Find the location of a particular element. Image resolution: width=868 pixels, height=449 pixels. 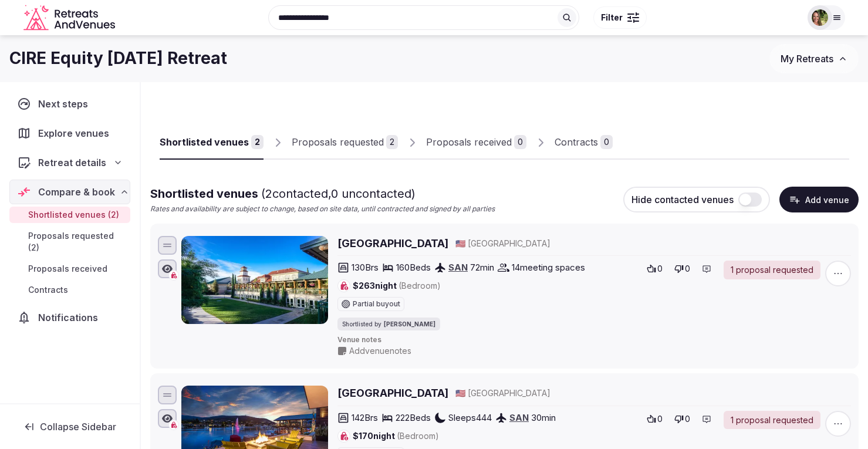

a: Shortlisted venues (2) is located at coordinates (70, 215).